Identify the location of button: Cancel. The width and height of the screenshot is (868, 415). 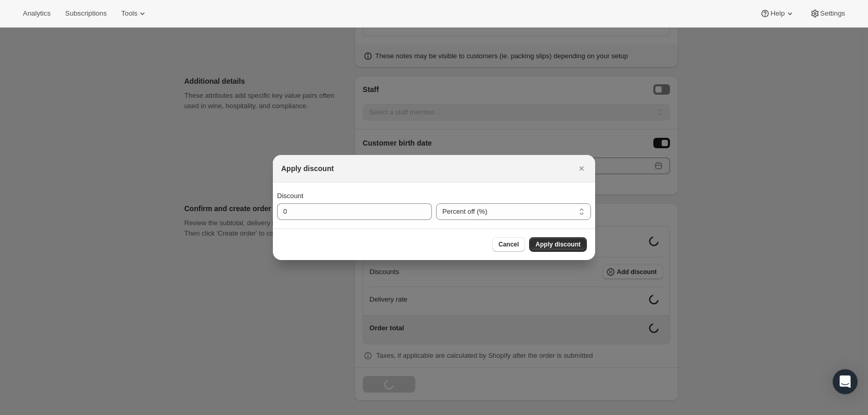
(508, 244).